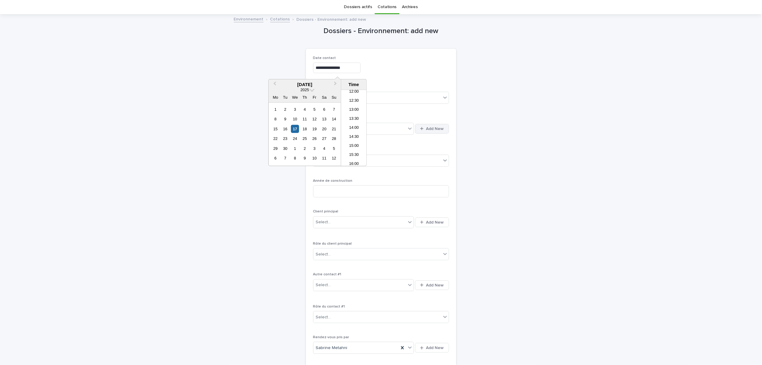 The height and width of the screenshot is (365, 762). Describe the element at coordinates (249, 19) in the screenshot. I see `a: Environnement` at that location.